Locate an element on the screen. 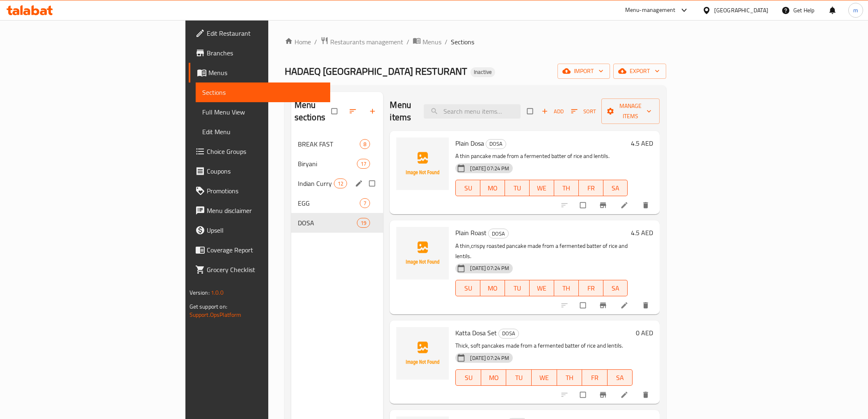 The image size is (868, 419). span: Indian Curry (Veg) is located at coordinates (316, 183).